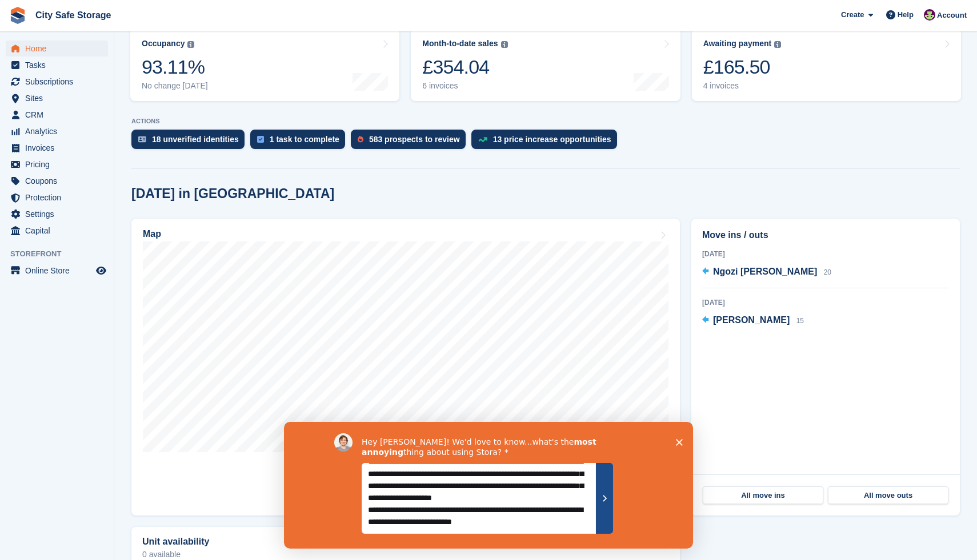 The width and height of the screenshot is (977, 560). I want to click on a: City Safe Storage, so click(73, 15).